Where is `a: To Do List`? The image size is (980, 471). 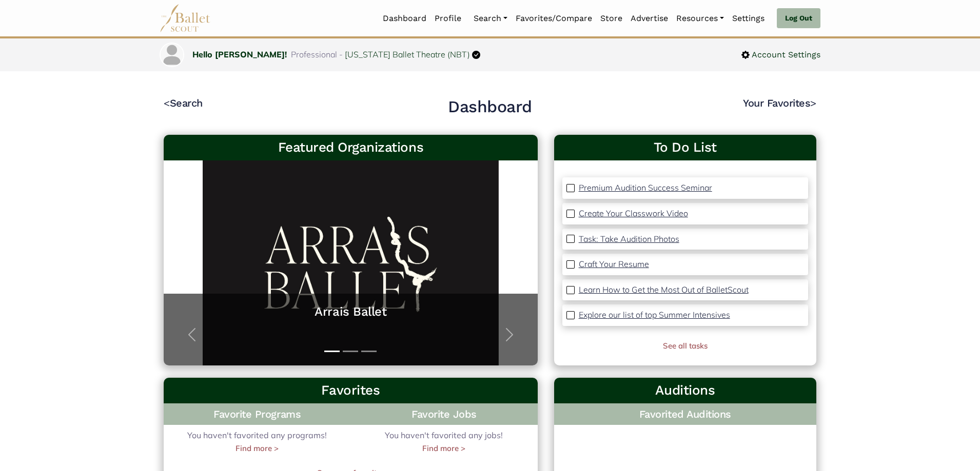
a: To Do List is located at coordinates (685, 148).